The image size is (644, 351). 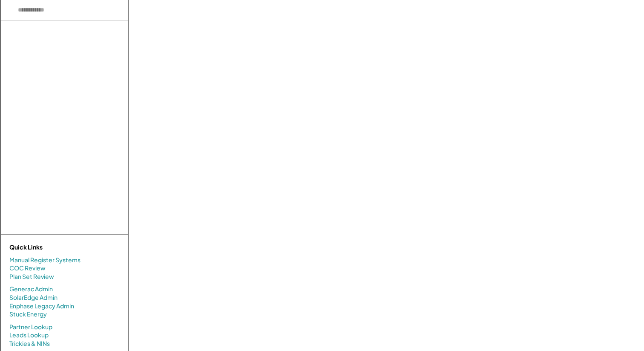 I want to click on a: SolarEdge Admin, so click(x=33, y=297).